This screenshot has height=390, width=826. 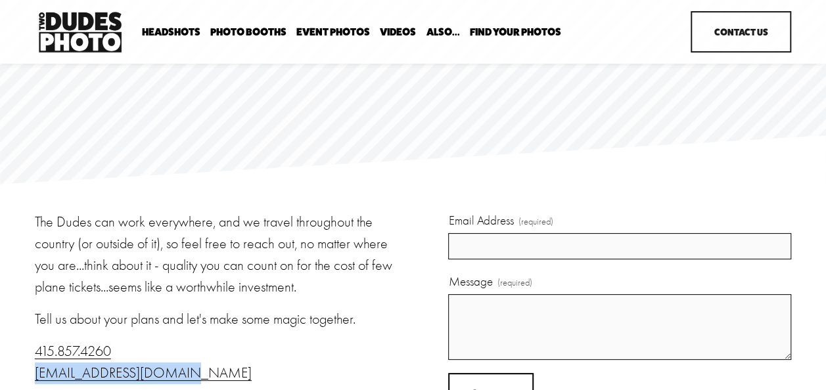 What do you see at coordinates (398, 32) in the screenshot?
I see `a: Videos` at bounding box center [398, 32].